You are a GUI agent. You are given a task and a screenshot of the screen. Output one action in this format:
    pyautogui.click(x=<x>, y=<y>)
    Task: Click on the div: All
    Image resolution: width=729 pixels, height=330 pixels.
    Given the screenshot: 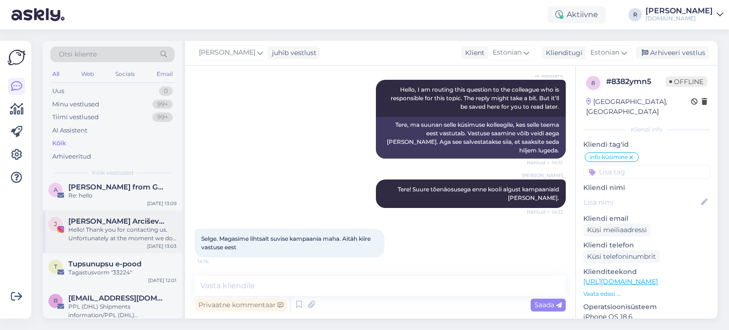 What is the action you would take?
    pyautogui.click(x=55, y=74)
    